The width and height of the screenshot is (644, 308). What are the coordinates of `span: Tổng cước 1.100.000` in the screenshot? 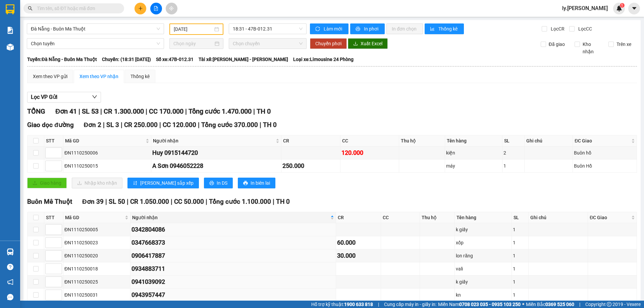 It's located at (240, 201).